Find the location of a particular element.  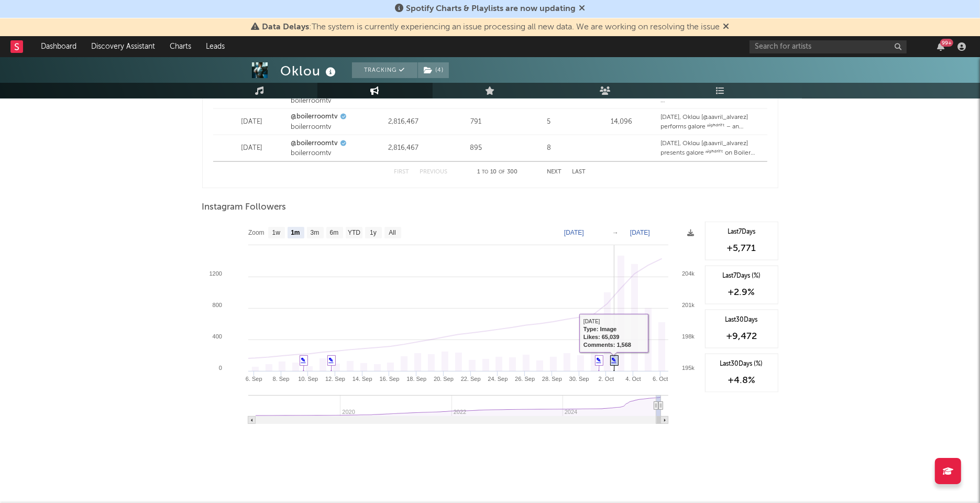

div: 8 is located at coordinates (549, 148).